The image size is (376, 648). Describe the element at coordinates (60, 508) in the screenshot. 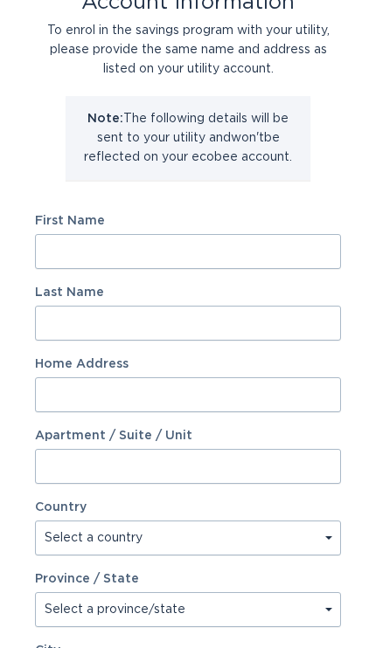

I see `label: Country` at that location.